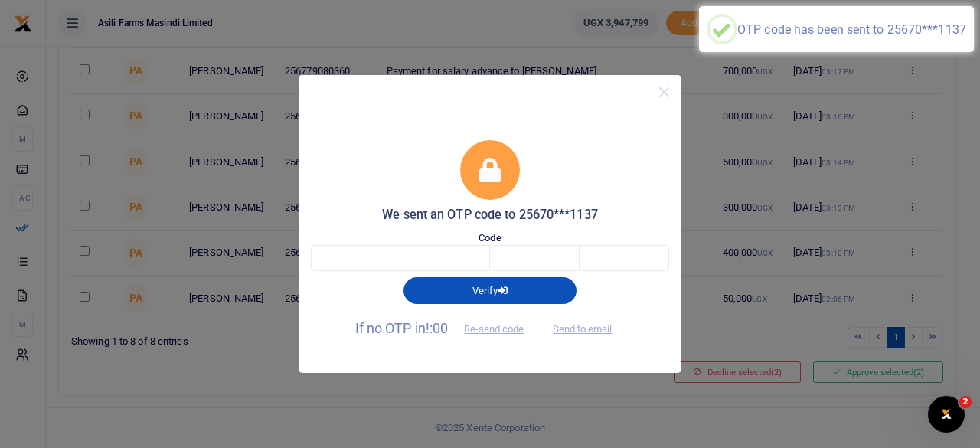 Image resolution: width=980 pixels, height=448 pixels. Describe the element at coordinates (446, 328) in the screenshot. I see `span: If no OTP in` at that location.